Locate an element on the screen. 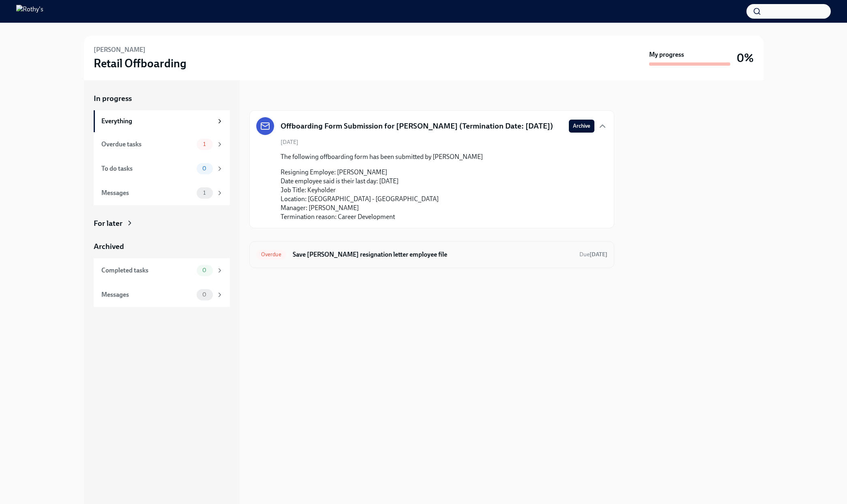  img: Rothy's is located at coordinates (30, 11).